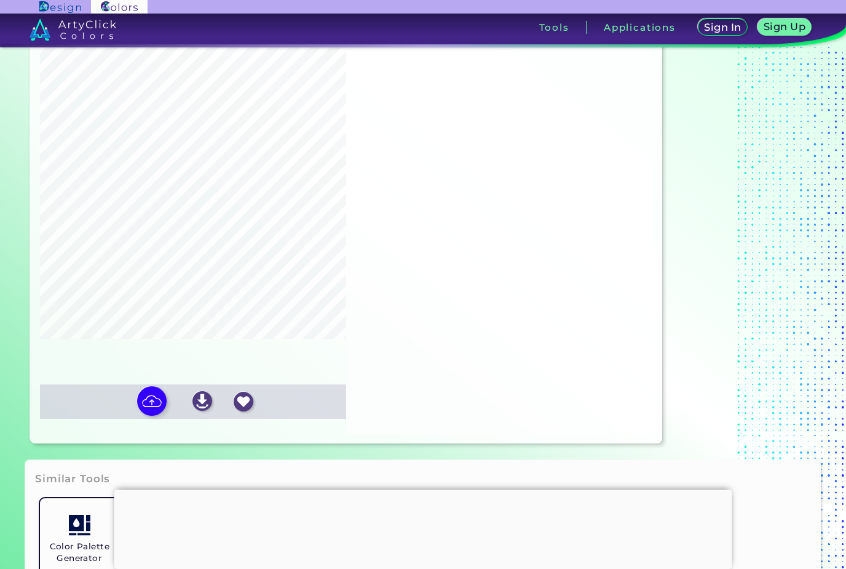  Describe the element at coordinates (152, 401) in the screenshot. I see `img: icon picture` at that location.